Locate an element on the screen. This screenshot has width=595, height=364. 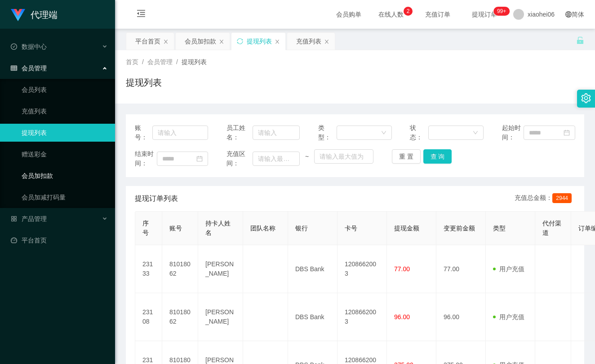
span: 2944 is located at coordinates (561, 198).